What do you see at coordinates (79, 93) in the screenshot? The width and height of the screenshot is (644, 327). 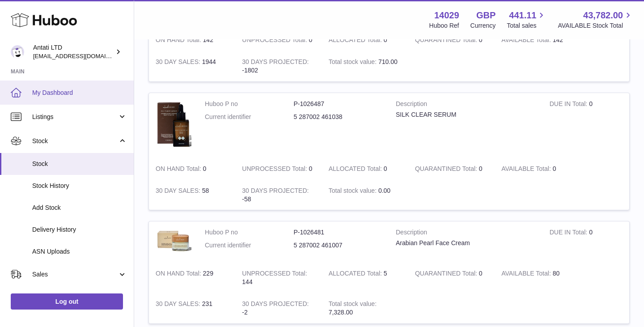 I see `span: My Dashboard` at bounding box center [79, 93].